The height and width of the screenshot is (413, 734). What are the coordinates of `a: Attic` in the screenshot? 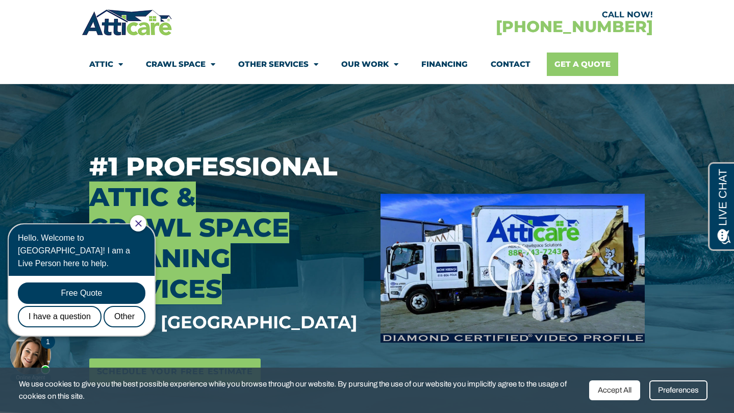 It's located at (106, 64).